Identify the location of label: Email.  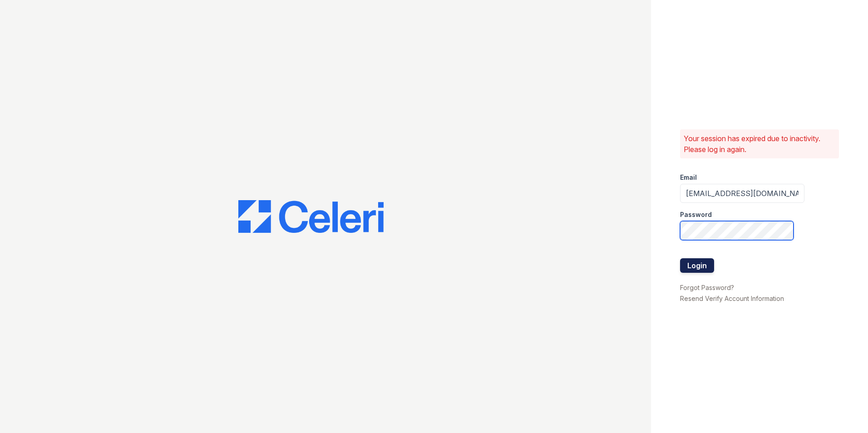
(688, 178).